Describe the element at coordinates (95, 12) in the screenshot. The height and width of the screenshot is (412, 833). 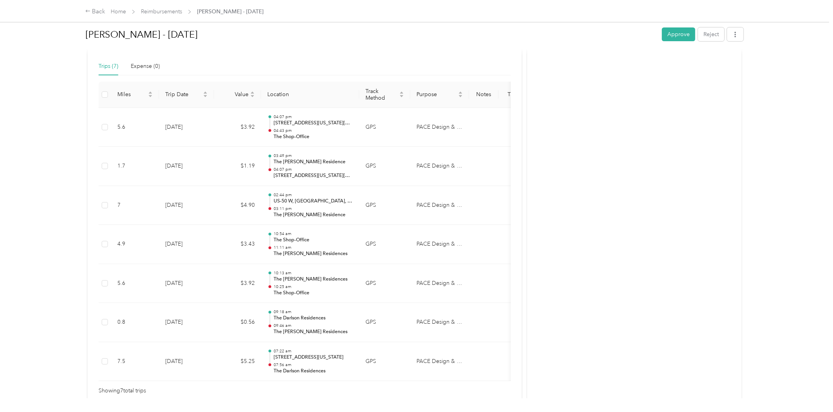
I see `div: Back` at that location.